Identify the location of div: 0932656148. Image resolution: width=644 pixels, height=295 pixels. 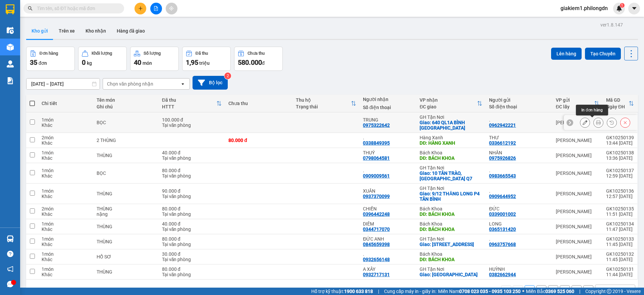
(376, 260).